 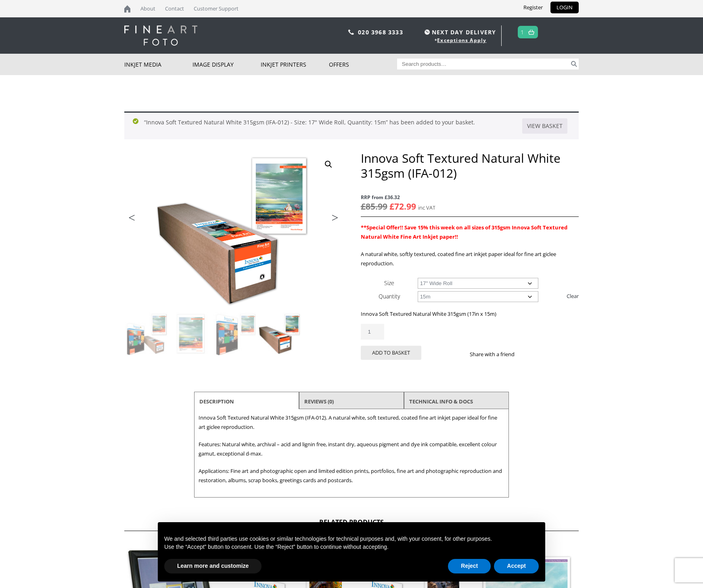 I want to click on img: phone.svg, so click(x=351, y=32).